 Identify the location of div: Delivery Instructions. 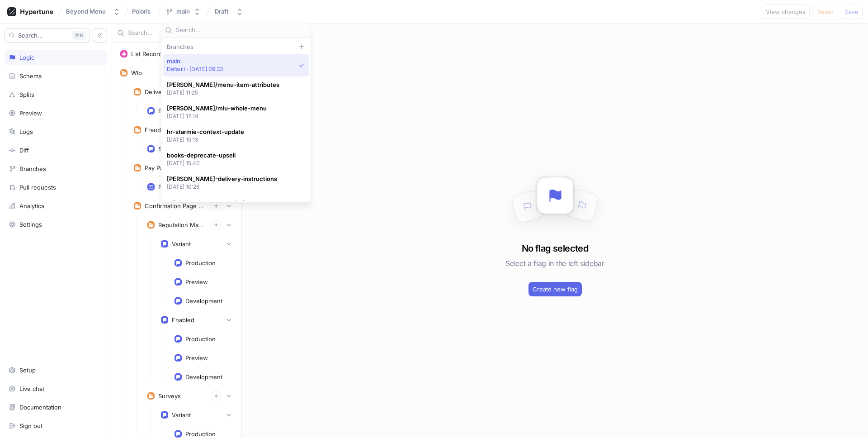
(173, 92).